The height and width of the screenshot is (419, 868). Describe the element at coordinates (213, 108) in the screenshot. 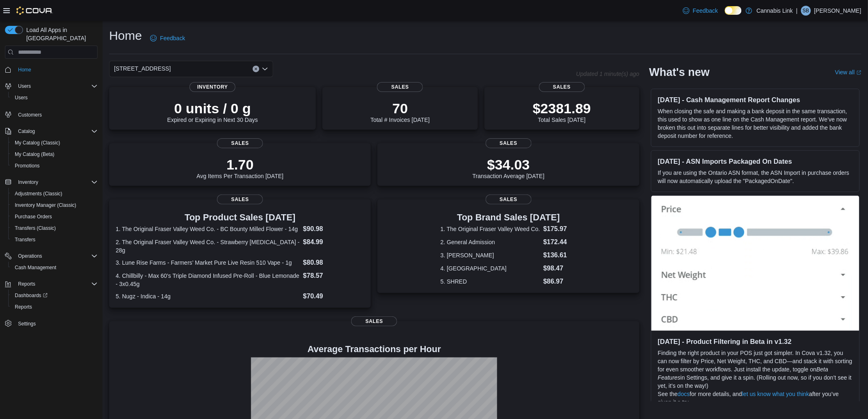

I see `p: 0 units / 0 g` at that location.